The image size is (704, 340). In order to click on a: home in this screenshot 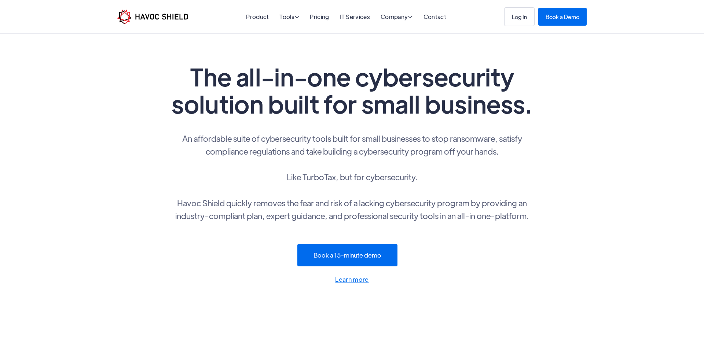, I will do `click(152, 17)`.